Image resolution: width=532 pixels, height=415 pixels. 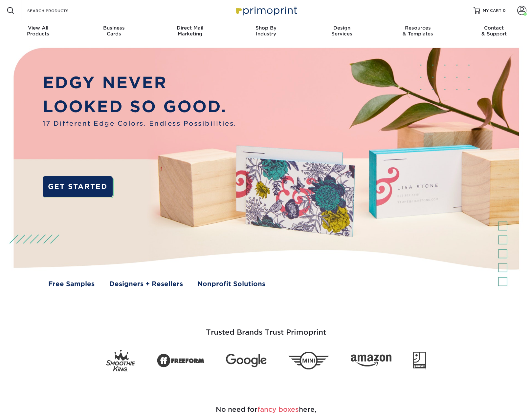 What do you see at coordinates (492, 10) in the screenshot?
I see `span: MY CART` at bounding box center [492, 10].